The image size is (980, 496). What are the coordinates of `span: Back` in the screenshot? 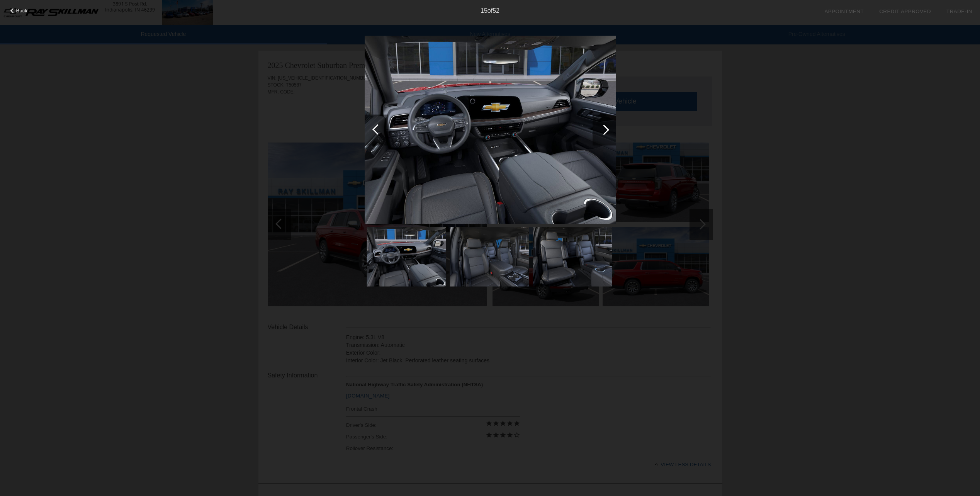 It's located at (22, 10).